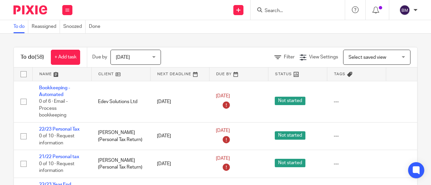 This screenshot has height=185, width=431. What do you see at coordinates (100, 57) in the screenshot?
I see `p: Due by` at bounding box center [100, 57].